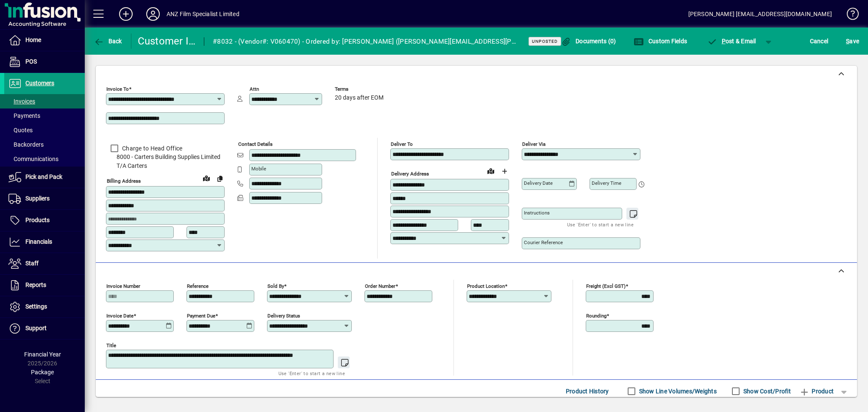 Image resolution: width=868 pixels, height=412 pixels. Describe the element at coordinates (589, 41) in the screenshot. I see `button: Documents (0)` at that location.